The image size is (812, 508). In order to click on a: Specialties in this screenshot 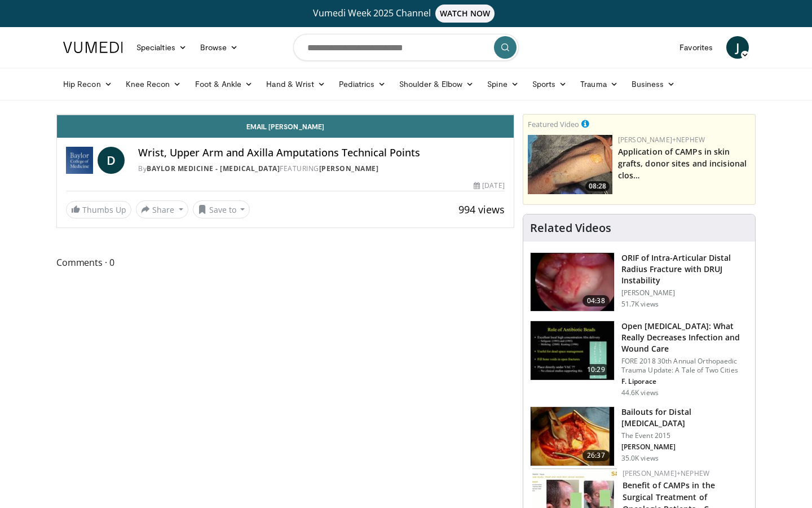, I will do `click(162, 47)`.